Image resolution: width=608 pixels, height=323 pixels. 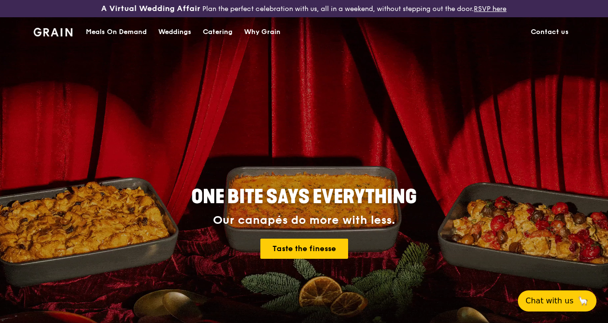 What do you see at coordinates (303, 9) in the screenshot?
I see `div: Plan the perfect celebration with us, all in a weekend, without stepping out the door.` at bounding box center [303, 9].